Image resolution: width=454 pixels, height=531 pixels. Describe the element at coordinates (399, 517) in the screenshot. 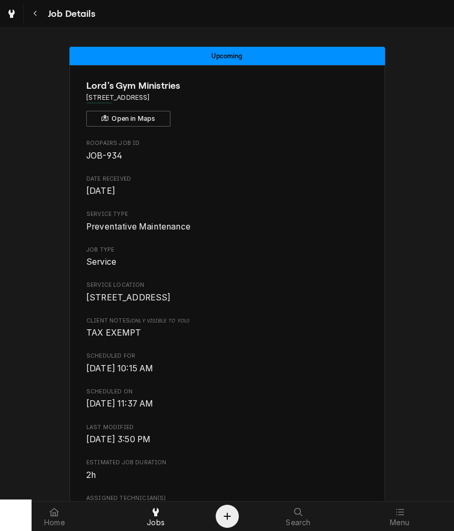

I see `a: Menu` at that location.